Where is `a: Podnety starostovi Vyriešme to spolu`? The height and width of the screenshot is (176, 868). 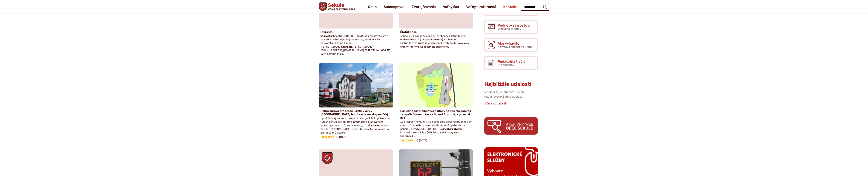 a: Podnety starostovi Vyriešme to spolu is located at coordinates (511, 27).